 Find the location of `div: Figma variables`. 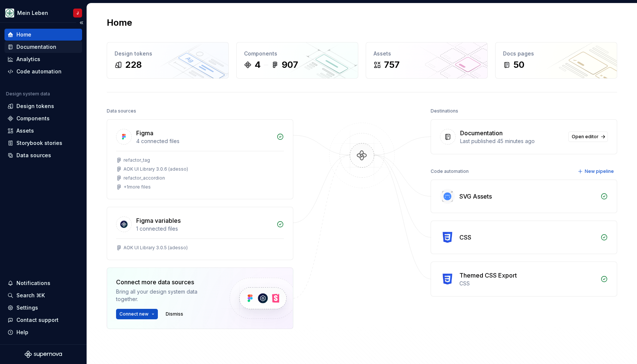

div: Figma variables is located at coordinates (158, 220).